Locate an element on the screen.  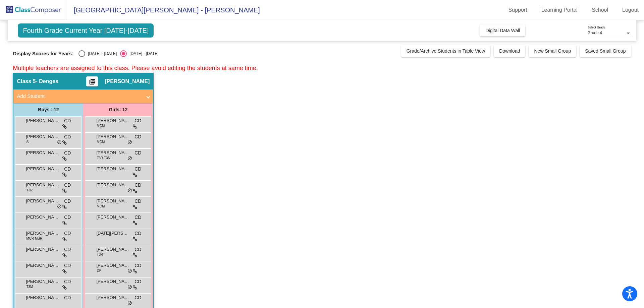
span: Grade/Archive Students in Table View is located at coordinates (446, 51).